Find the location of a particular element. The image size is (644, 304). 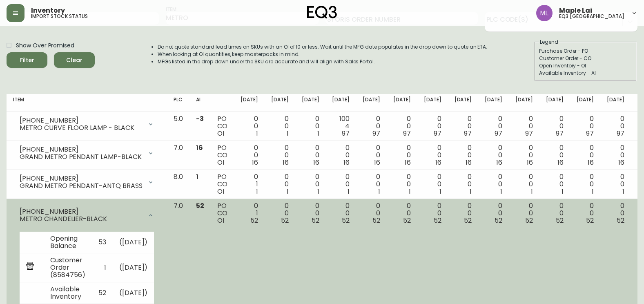

span: Maple Lai is located at coordinates (575, 11).